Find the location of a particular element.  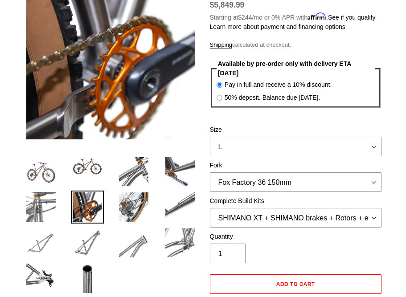

p: Starting at /mo or 0% APR with . is located at coordinates (293, 16).